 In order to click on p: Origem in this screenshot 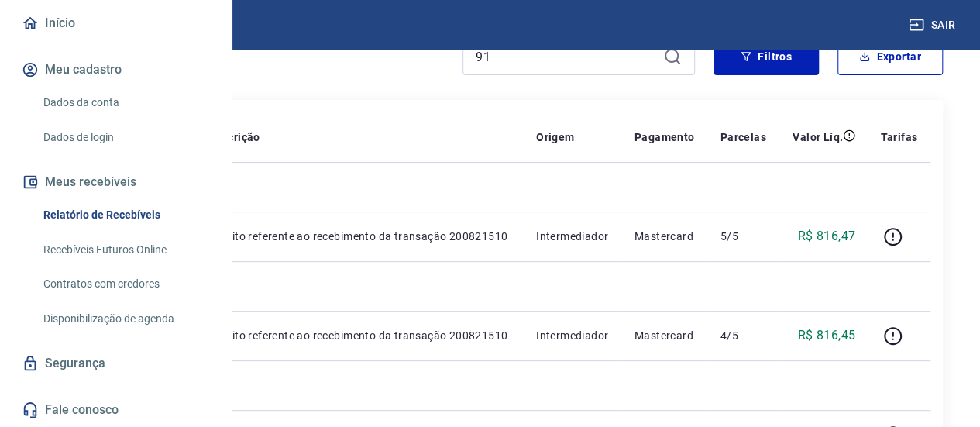, I will do `click(555, 137)`.